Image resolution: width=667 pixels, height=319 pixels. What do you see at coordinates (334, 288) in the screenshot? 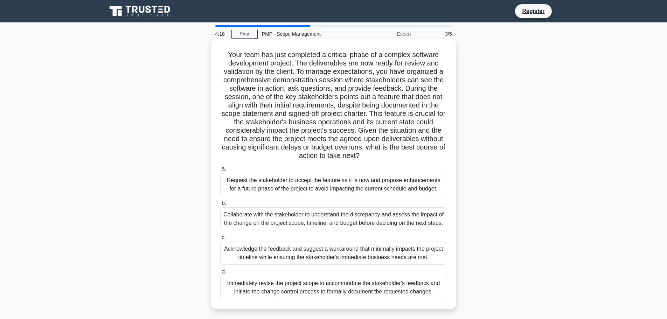
I see `div: Immediately revise the project scope to accommodate the stakeholder's feedback and initiate the c...` at bounding box center [334, 288].